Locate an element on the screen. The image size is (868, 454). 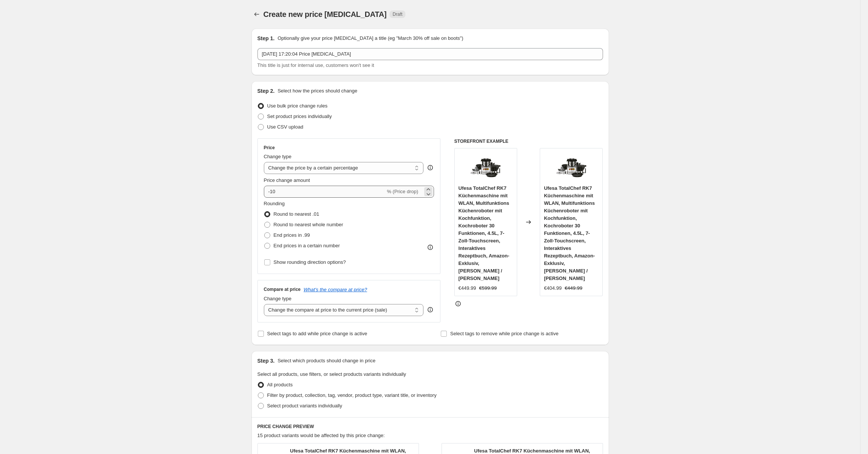
button: What's the compare at price? is located at coordinates (336, 289).